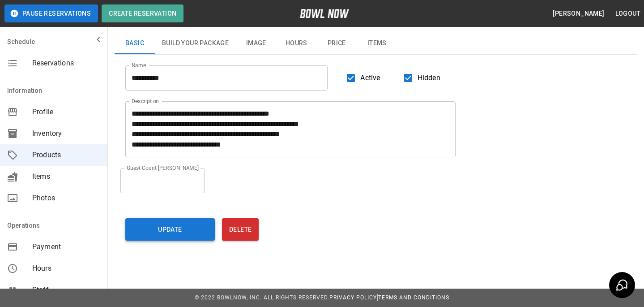  I want to click on a: Terms and Conditions, so click(413, 297).